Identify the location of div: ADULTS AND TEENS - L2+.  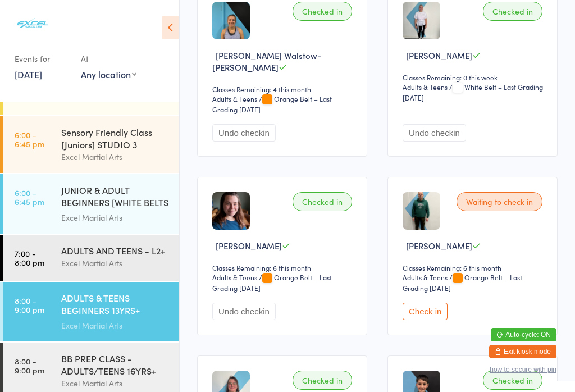
(115, 251).